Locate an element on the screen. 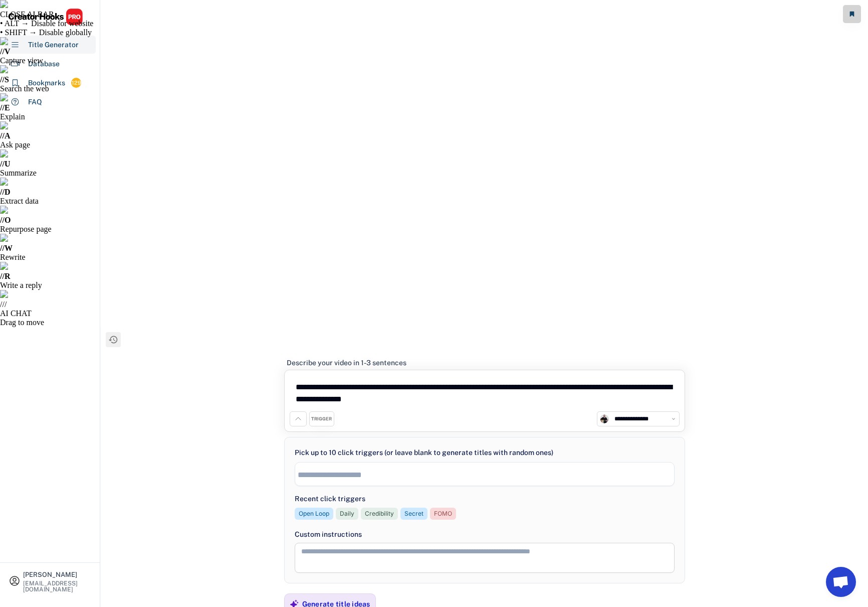 The image size is (868, 607). a: Open chat is located at coordinates (841, 582).